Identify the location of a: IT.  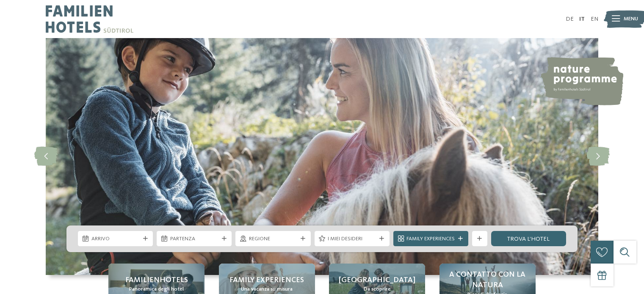
(582, 19).